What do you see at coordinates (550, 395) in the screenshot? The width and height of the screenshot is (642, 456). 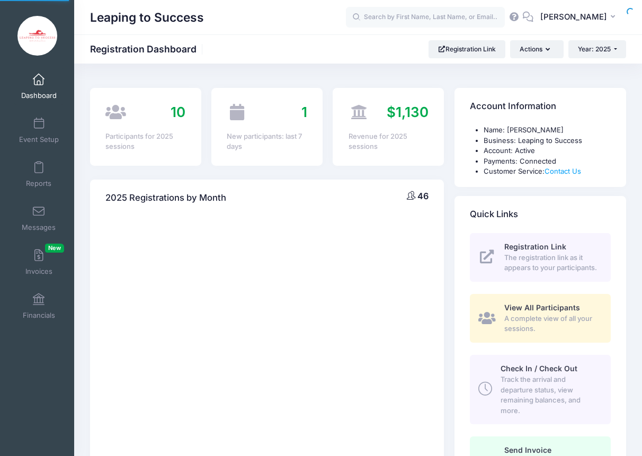 I see `span: Track the arrival and departure status, view remaining balances, and more.` at bounding box center [550, 395].